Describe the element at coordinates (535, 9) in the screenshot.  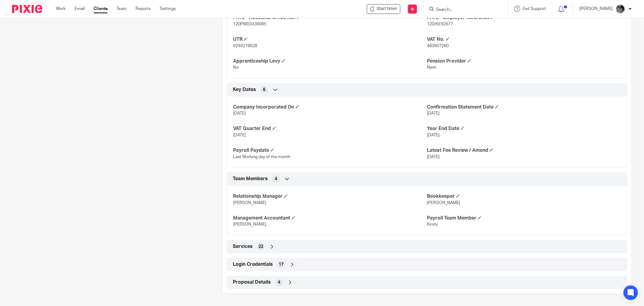
I see `span: Get Support` at that location.